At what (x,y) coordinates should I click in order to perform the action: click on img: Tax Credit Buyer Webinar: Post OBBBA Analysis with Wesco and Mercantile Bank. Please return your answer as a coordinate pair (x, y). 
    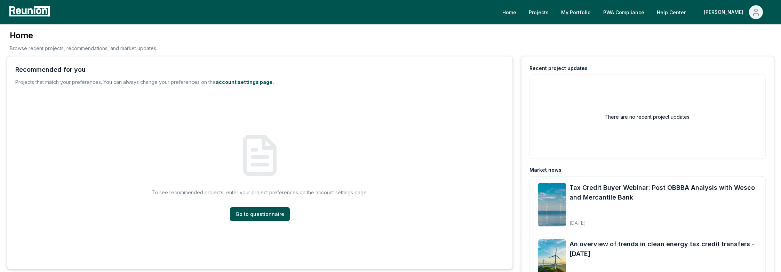
    Looking at the image, I should click on (552, 204).